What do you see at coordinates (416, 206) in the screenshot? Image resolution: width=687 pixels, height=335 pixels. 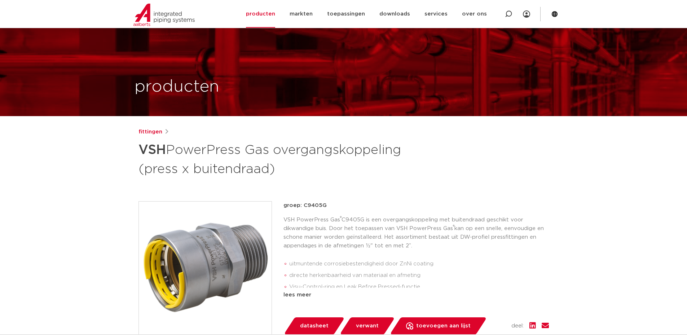 I see `p: groep: C9405G` at bounding box center [416, 206].